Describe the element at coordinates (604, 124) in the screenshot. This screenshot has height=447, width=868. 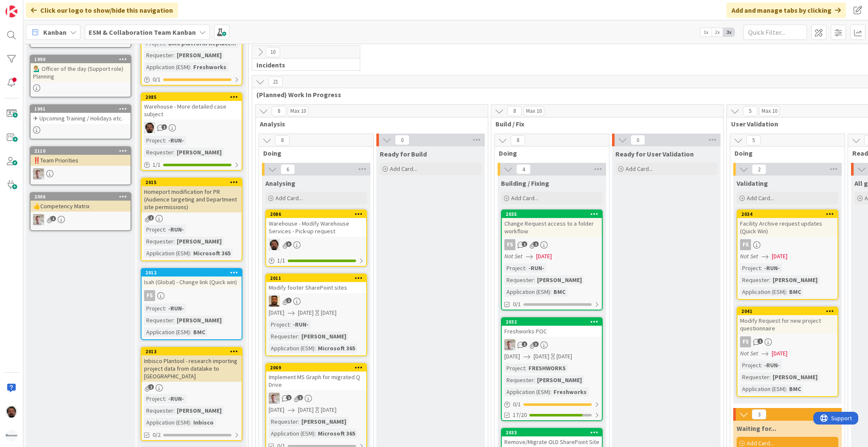
I see `span: Build / Fix` at that location.